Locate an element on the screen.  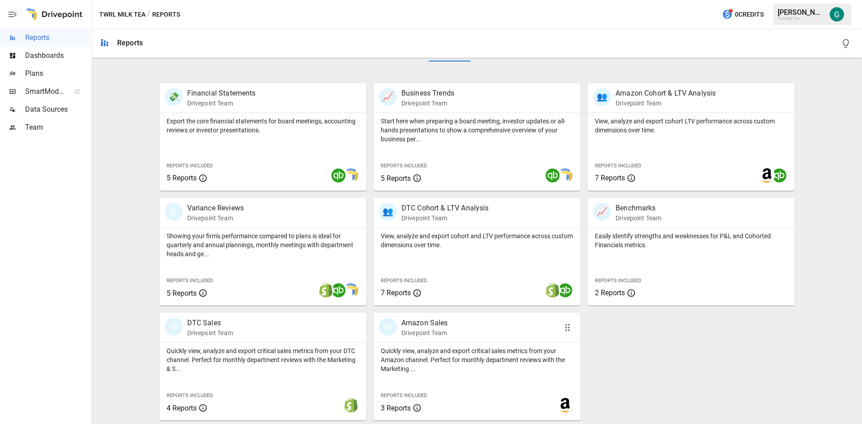
div: Reports is located at coordinates (130, 43).